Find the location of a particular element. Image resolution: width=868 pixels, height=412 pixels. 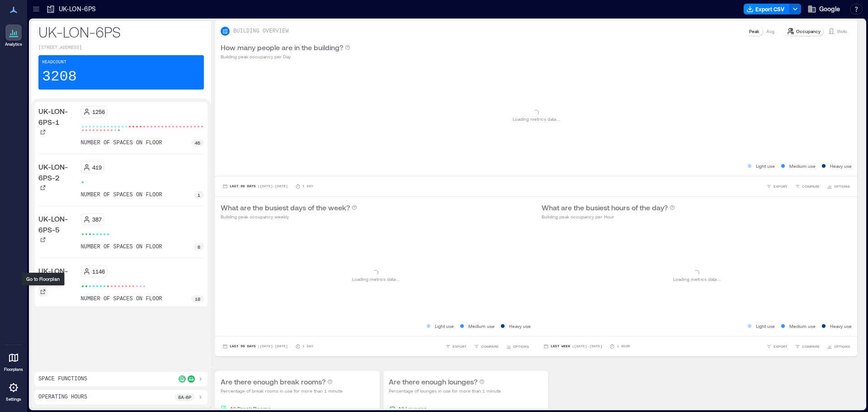

p: Avg is located at coordinates (771, 31).